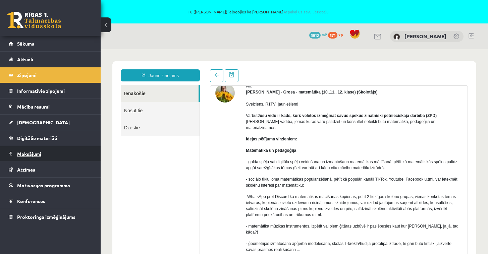 The image size is (488, 254). Describe the element at coordinates (50, 138) in the screenshot. I see `a: Digitālie materiāli` at that location.